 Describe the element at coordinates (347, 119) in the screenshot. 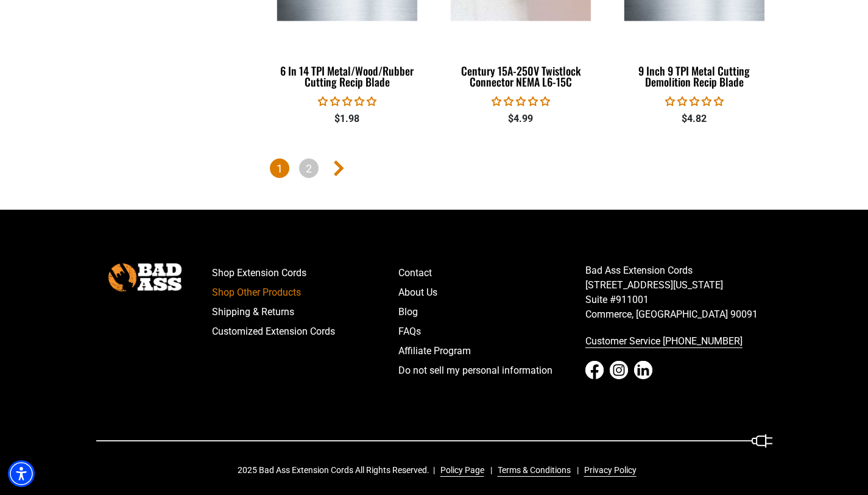

I see `div: $1.98` at that location.